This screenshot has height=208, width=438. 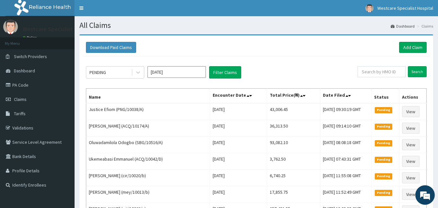 What do you see at coordinates (20, 99) in the screenshot?
I see `span: Claims` at bounding box center [20, 99].